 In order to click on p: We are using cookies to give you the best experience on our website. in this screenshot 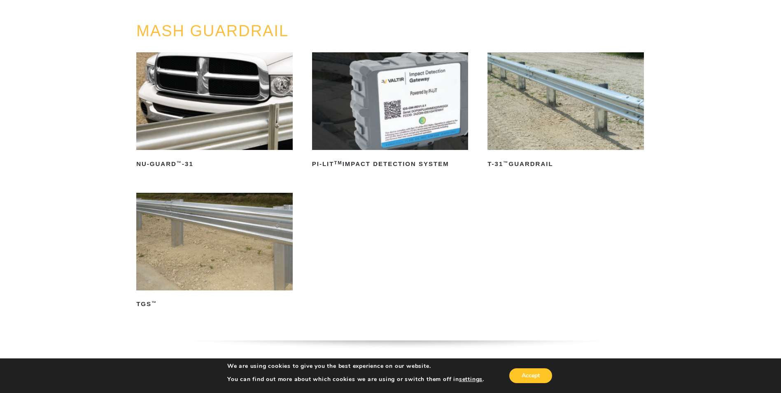, I will do `click(356, 366)`.